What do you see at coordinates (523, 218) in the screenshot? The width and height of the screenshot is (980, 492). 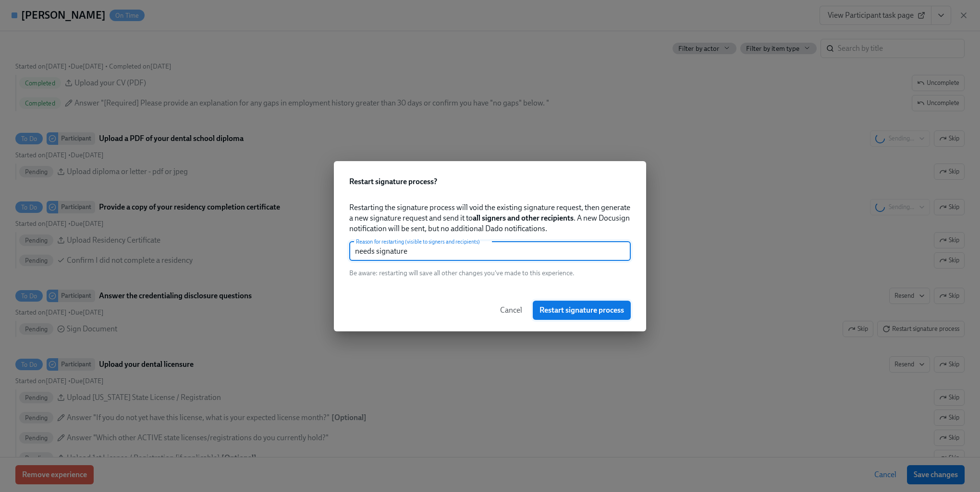 I see `strong: all signers and other recipients` at bounding box center [523, 218].